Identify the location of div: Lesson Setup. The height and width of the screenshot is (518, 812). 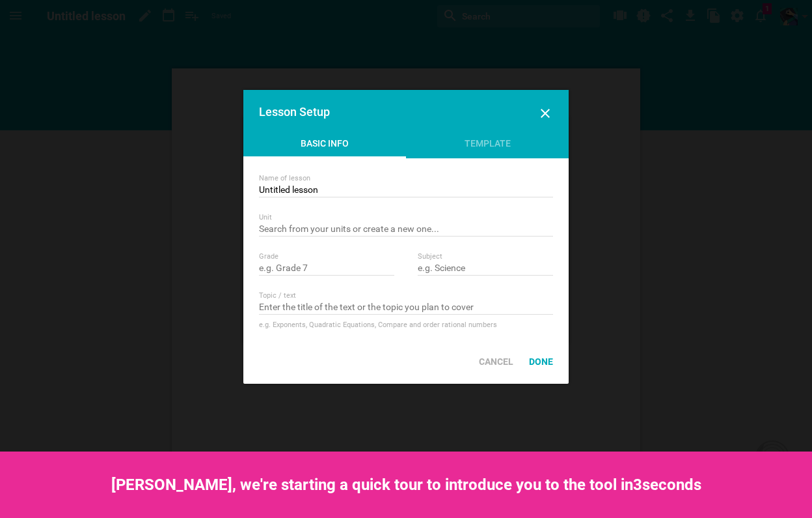
(391, 112).